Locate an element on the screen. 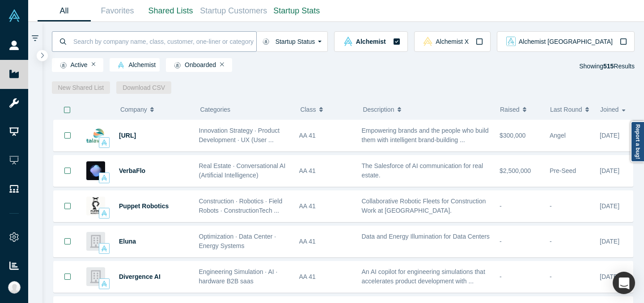  a: Report a bug! is located at coordinates (637, 142).